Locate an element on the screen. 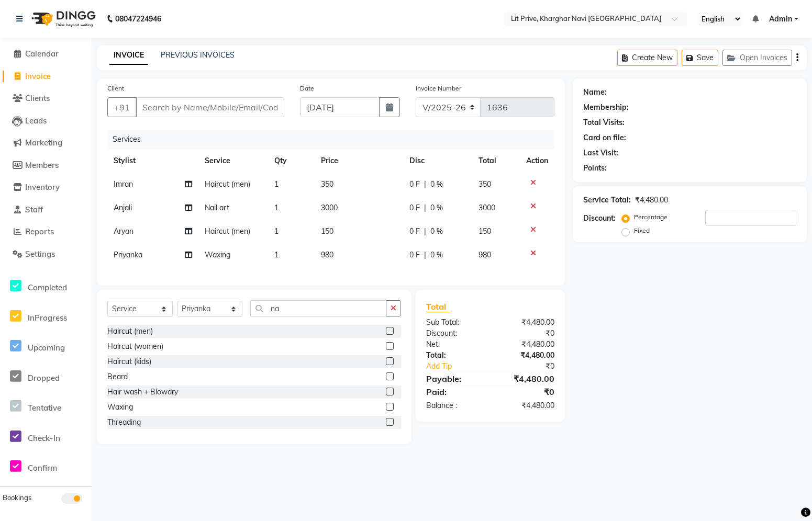  th: Total is located at coordinates (496, 161).